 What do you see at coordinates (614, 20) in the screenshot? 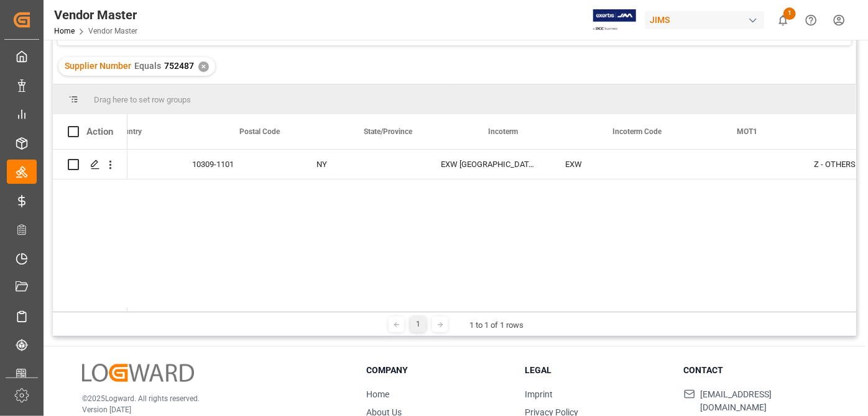
I see `img: Exertis%20JAM%20-%20Email%20Logo.jpg_1722504956.jpg` at bounding box center [614, 20].